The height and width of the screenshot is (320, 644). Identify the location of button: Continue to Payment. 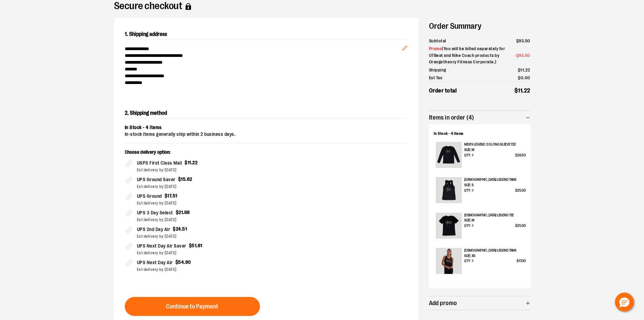
(193, 306).